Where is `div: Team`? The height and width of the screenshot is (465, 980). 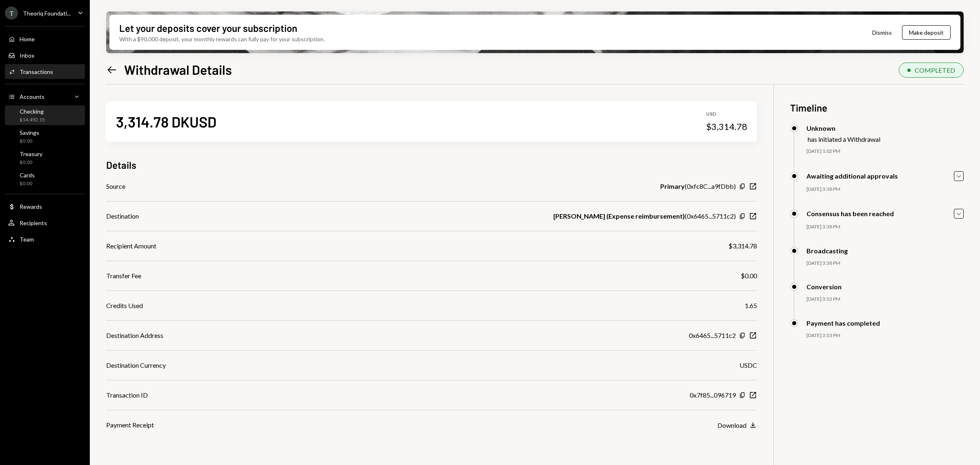
div: Team is located at coordinates (26, 239).